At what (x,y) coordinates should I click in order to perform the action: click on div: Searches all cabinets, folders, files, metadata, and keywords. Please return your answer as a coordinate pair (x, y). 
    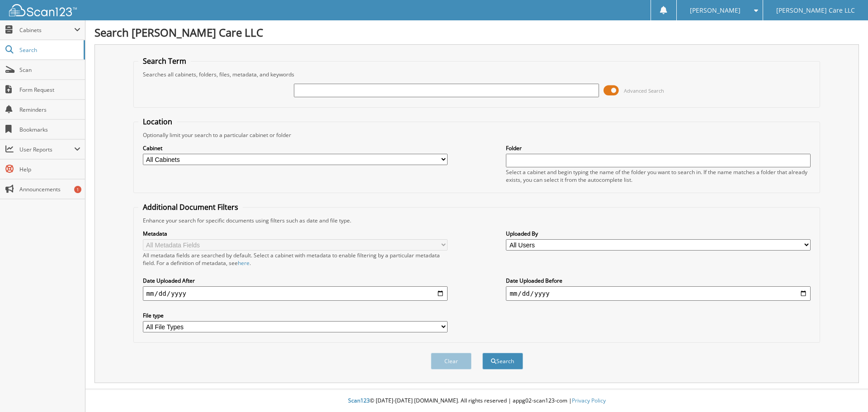
    Looking at the image, I should click on (477, 74).